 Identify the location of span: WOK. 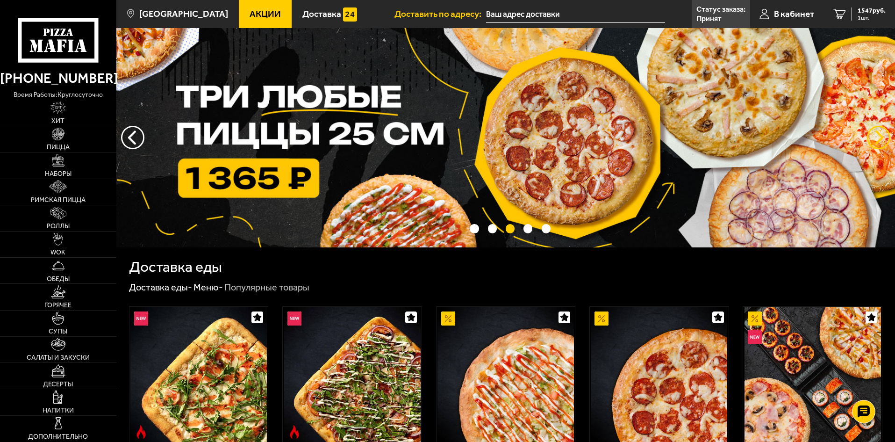
(58, 252).